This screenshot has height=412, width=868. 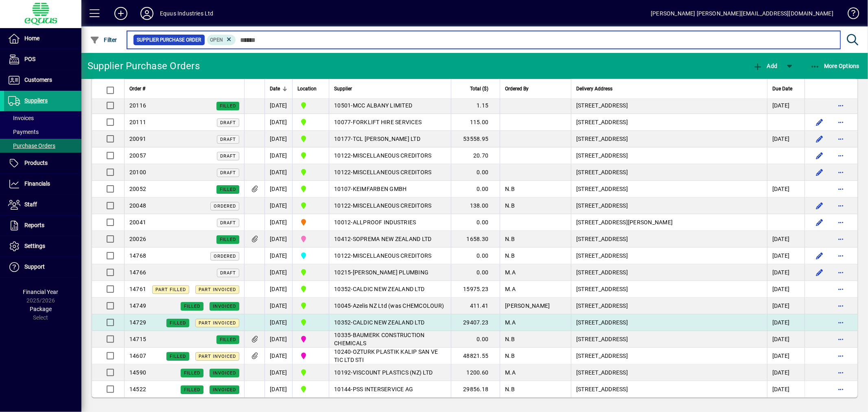 What do you see at coordinates (138, 256) in the screenshot?
I see `span: 14768` at bounding box center [138, 256].